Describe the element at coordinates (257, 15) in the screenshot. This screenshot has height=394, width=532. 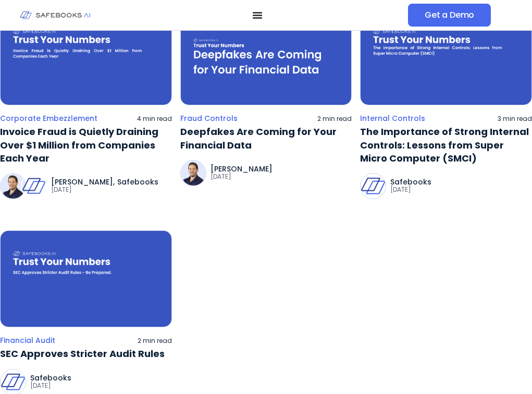
I see `button: Menu Toggle` at that location.